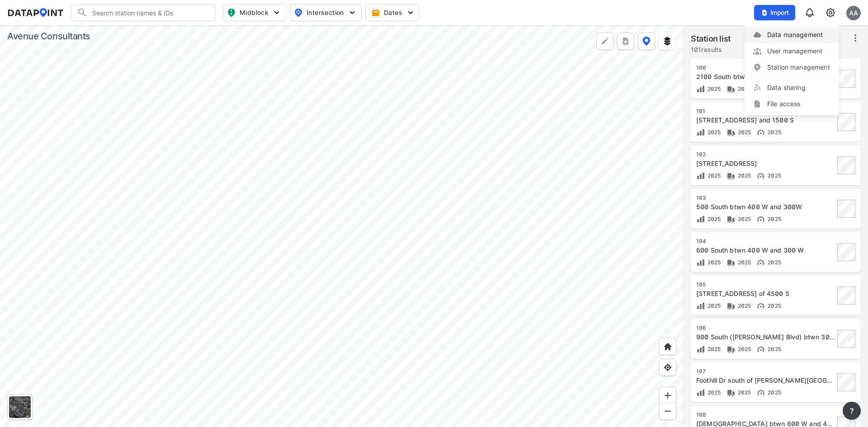  I want to click on div: Zoom out, so click(668, 412).